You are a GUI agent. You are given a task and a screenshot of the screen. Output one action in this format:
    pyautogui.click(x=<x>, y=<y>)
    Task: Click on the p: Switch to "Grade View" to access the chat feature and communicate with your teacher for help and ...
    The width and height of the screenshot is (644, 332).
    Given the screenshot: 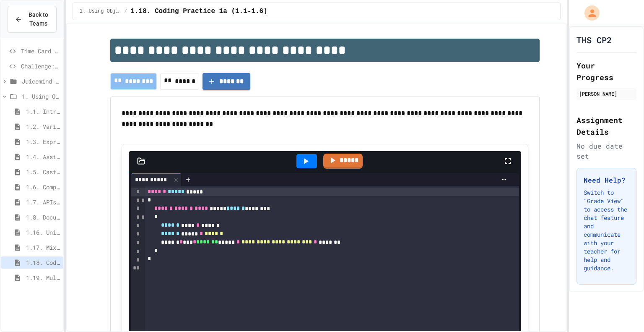 What is the action you would take?
    pyautogui.click(x=606, y=230)
    